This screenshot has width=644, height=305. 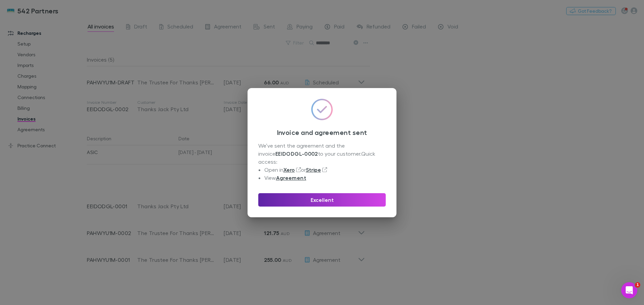 What do you see at coordinates (291, 178) in the screenshot?
I see `a: Agreement` at bounding box center [291, 178].